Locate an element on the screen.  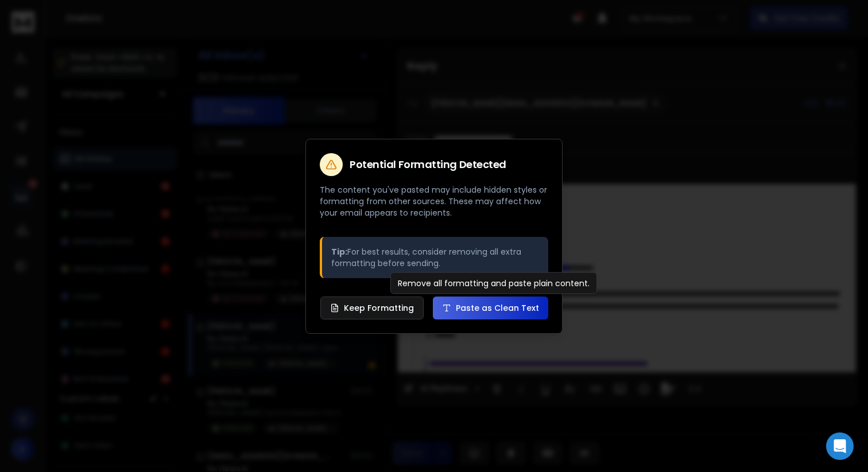
button: Keep Formatting is located at coordinates (372, 308).